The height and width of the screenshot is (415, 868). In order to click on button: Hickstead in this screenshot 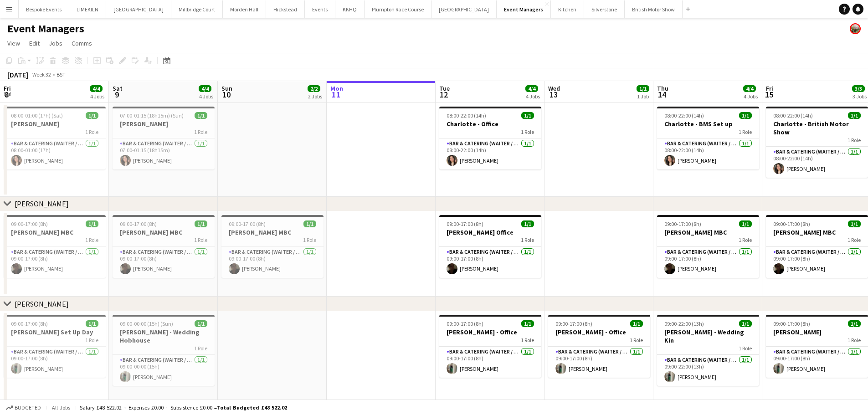, I will do `click(285, 9)`.